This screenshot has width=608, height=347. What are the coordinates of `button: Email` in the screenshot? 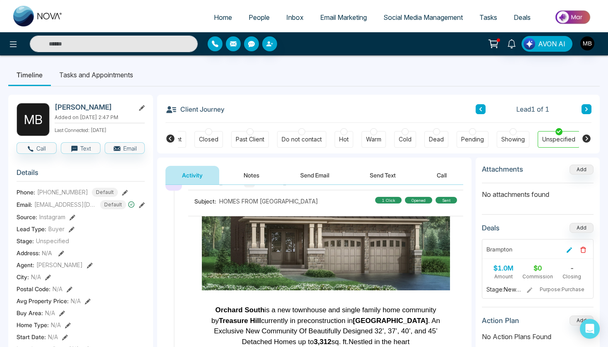 It's located at (125, 148).